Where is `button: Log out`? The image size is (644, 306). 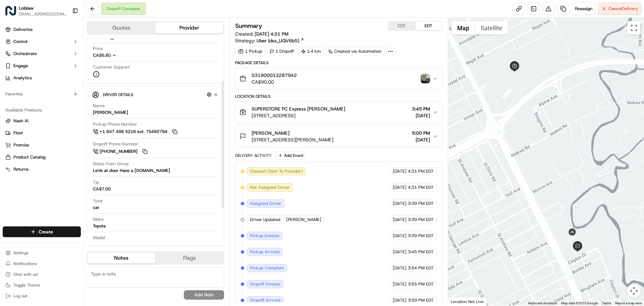 button: Log out is located at coordinates (42, 296).